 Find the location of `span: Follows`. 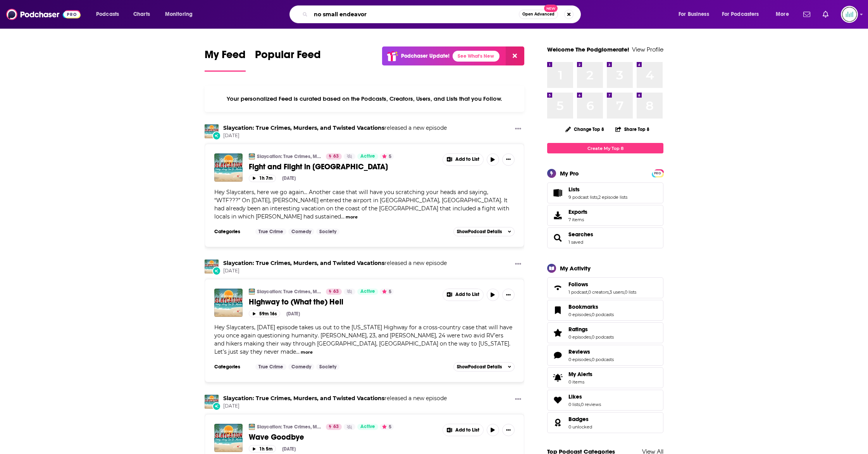

span: Follows is located at coordinates (605, 288).